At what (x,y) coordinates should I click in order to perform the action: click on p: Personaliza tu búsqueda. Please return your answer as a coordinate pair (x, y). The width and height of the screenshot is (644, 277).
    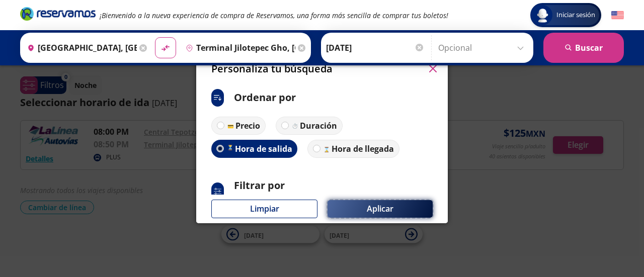
    Looking at the image, I should click on (271, 69).